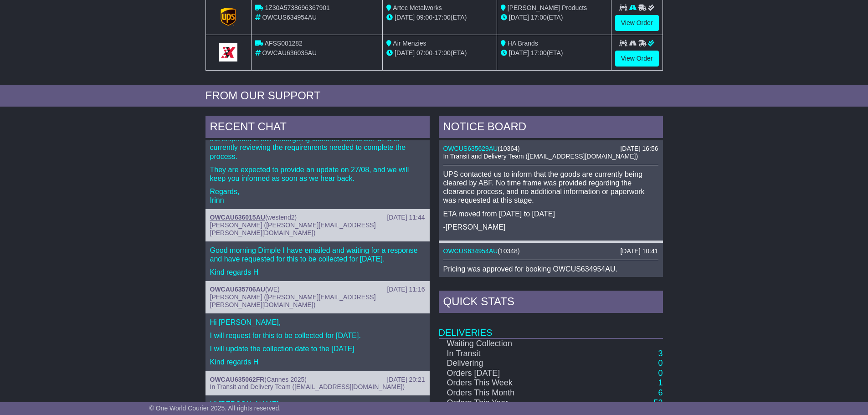 The image size is (868, 415). I want to click on span: 09:00, so click(424, 18).